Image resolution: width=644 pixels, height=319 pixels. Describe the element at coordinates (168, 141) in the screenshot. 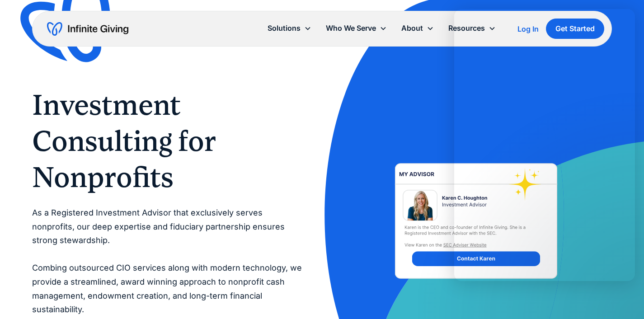

I see `h1: Investment Consulting for Nonprofits` at that location.